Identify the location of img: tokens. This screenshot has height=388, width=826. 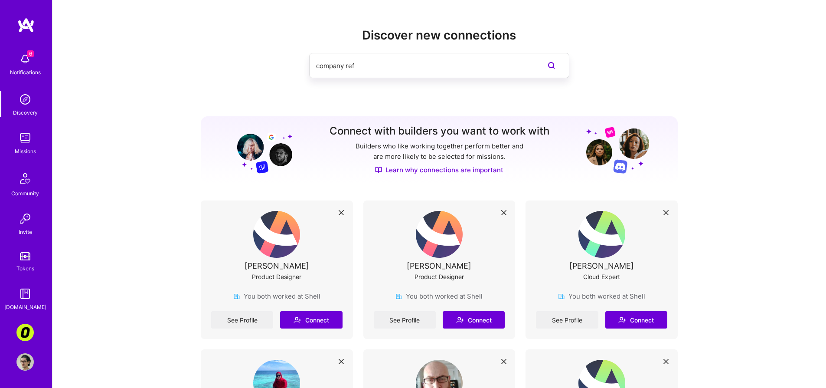
(25, 256).